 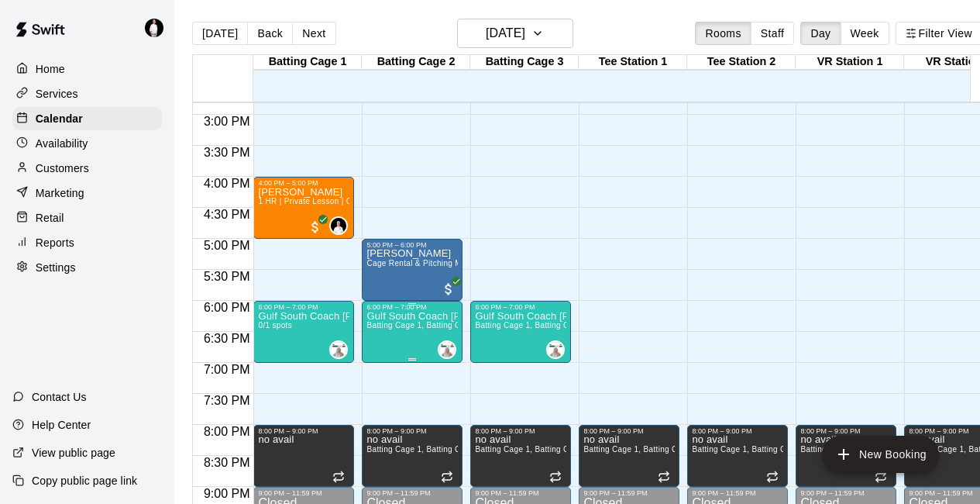 What do you see at coordinates (86, 217) in the screenshot?
I see `div: Retail` at bounding box center [86, 217].